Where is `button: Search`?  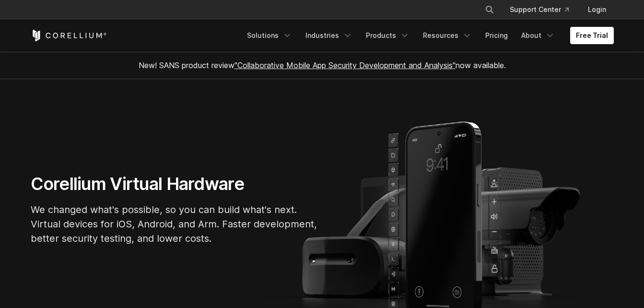
button: Search is located at coordinates (490, 10).